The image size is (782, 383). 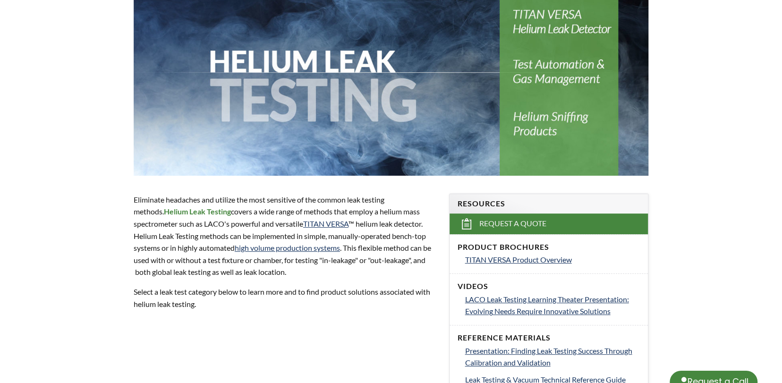 What do you see at coordinates (548, 356) in the screenshot?
I see `span: Presentation: Finding Leak Testing Success Through Calibration and Validation` at bounding box center [548, 356].